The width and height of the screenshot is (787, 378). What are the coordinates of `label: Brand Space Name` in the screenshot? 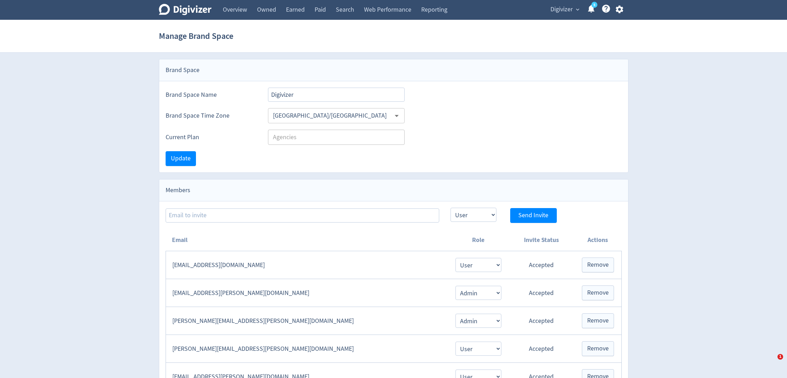 It's located at (211, 95).